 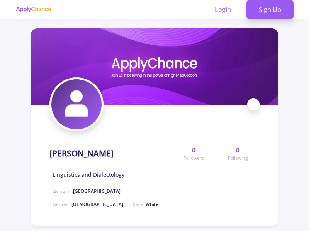 I want to click on span: Followers, so click(x=193, y=159).